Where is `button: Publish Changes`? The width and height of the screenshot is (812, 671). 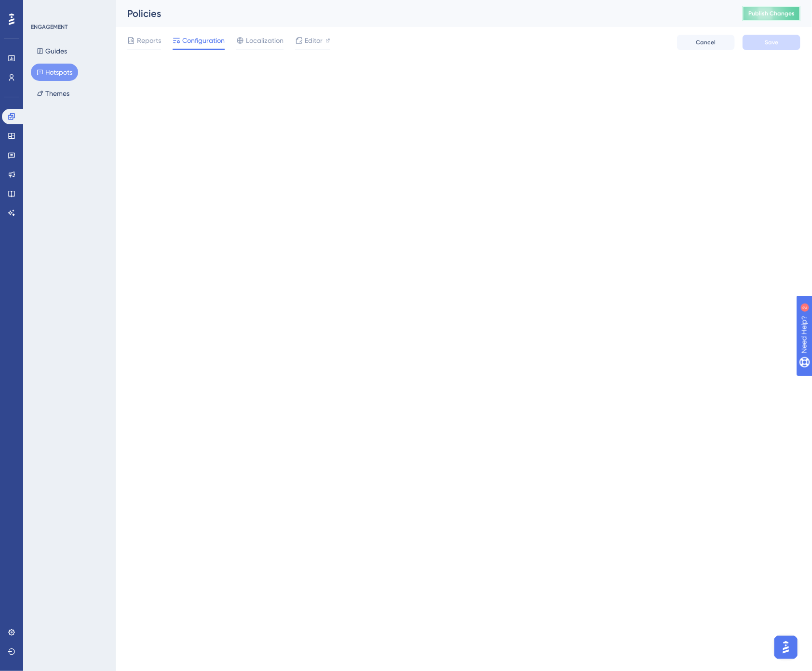
button: Publish Changes is located at coordinates (771, 14).